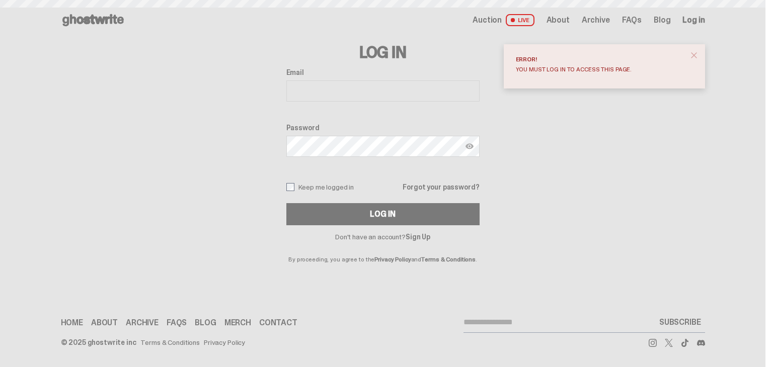  I want to click on button: SUBSCRIBE, so click(680, 323).